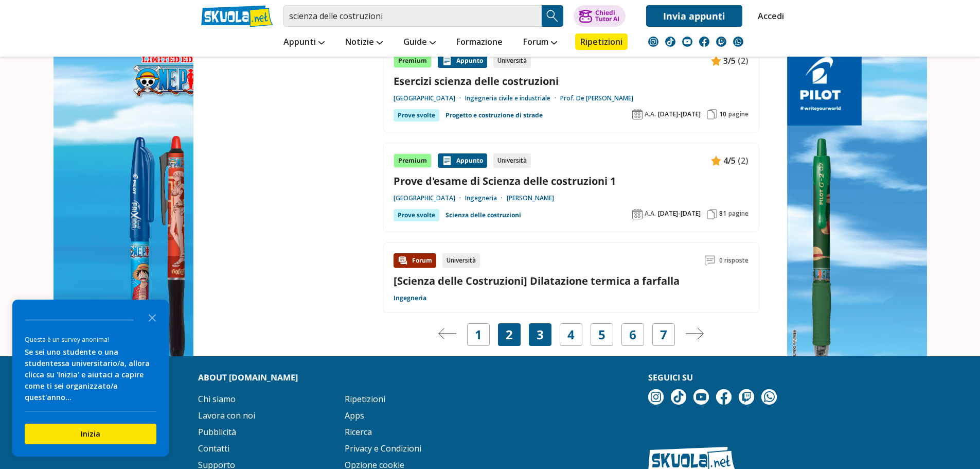  Describe the element at coordinates (448, 335) in the screenshot. I see `a: Pagina precedente` at that location.